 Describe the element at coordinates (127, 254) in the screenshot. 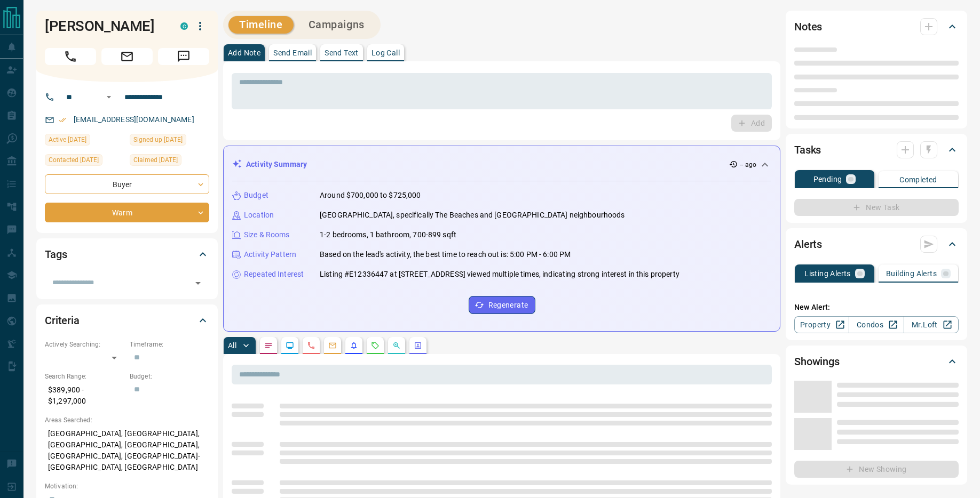

I see `div: Tags` at that location.